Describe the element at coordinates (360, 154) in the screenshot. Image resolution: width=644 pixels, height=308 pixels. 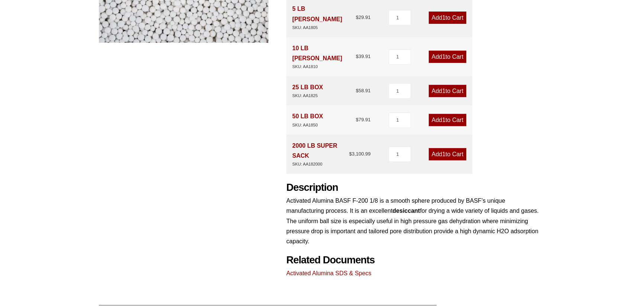
I see `bdi: 3,100.99` at that location.